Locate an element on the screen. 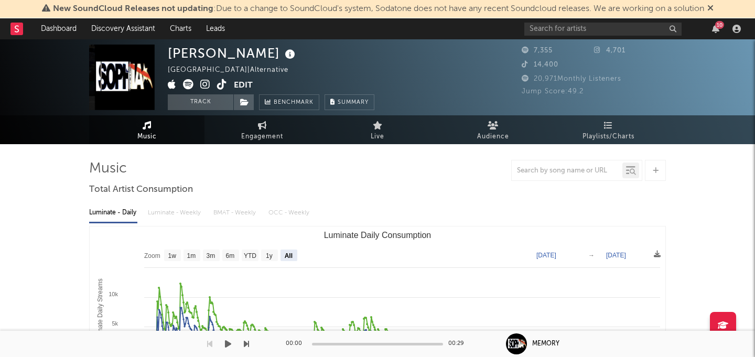 The height and width of the screenshot is (357, 755). button: Track is located at coordinates (200, 102).